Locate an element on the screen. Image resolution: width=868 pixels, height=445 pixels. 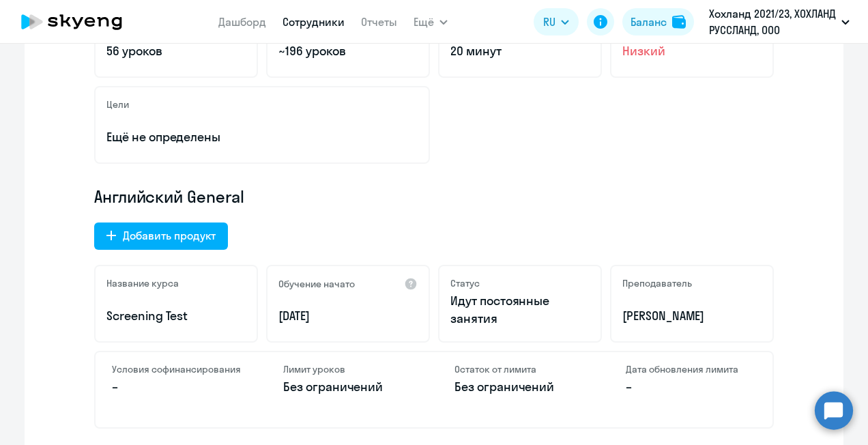
span: RU is located at coordinates (549, 22).